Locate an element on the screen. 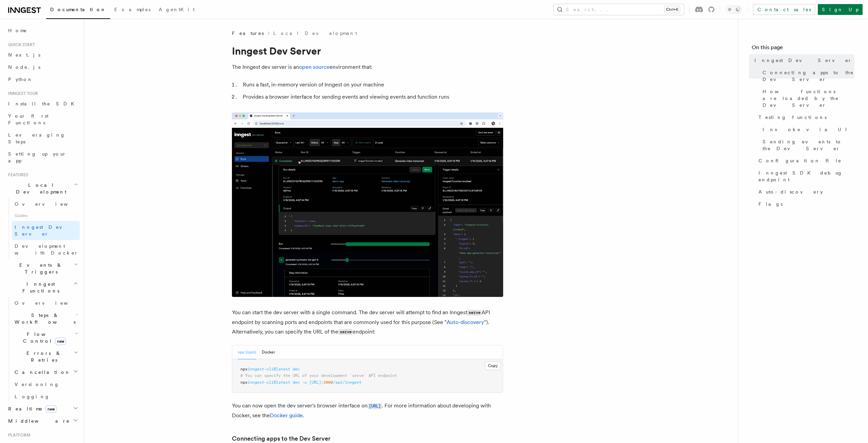  button: Local Development is located at coordinates (42, 189).